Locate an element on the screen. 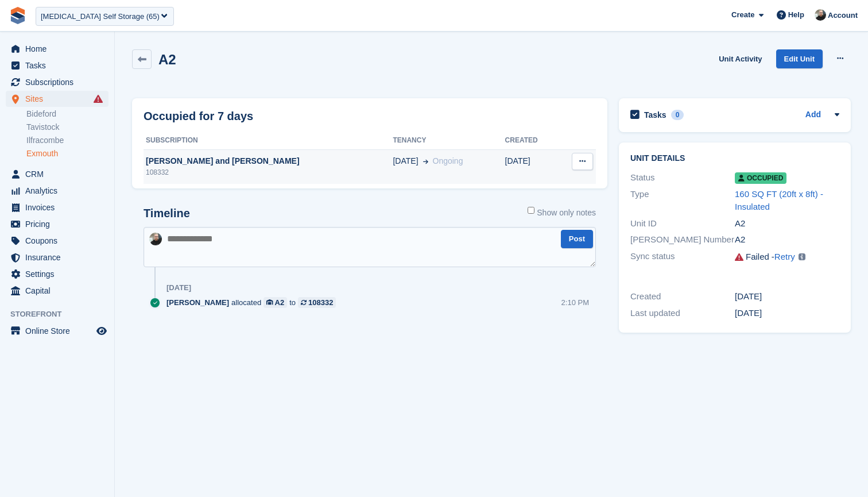 This screenshot has height=497, width=868. a: Ilfracombe is located at coordinates (68, 140).